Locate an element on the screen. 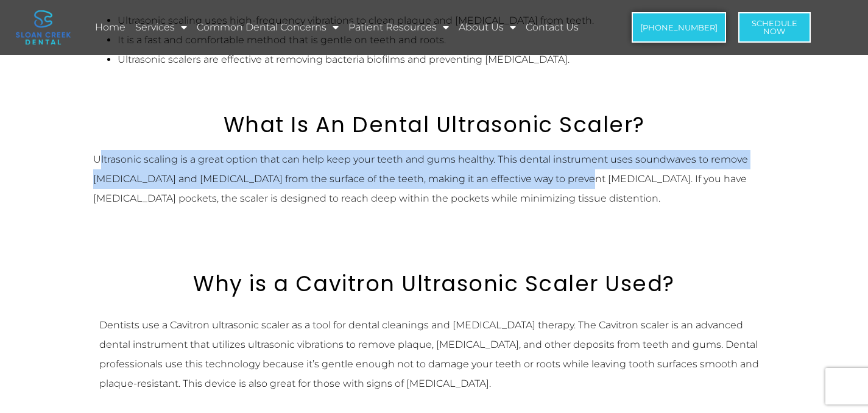  nav: Menu is located at coordinates (344, 27).